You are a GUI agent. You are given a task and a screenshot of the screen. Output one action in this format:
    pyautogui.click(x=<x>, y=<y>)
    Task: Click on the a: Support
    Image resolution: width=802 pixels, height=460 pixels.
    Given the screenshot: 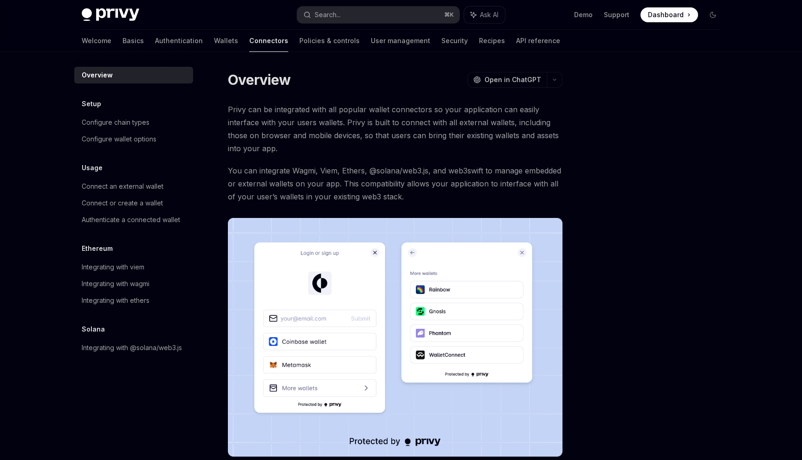 What is the action you would take?
    pyautogui.click(x=616, y=15)
    